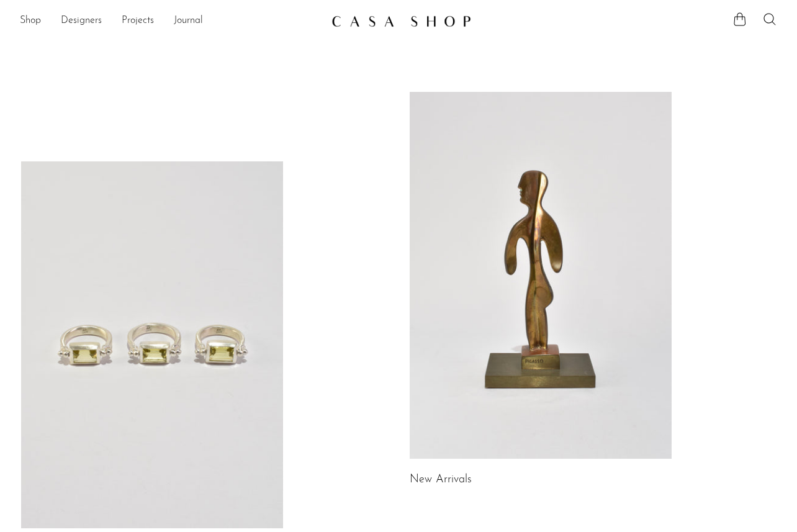 Image resolution: width=797 pixels, height=532 pixels. What do you see at coordinates (81, 21) in the screenshot?
I see `a: Designers` at bounding box center [81, 21].